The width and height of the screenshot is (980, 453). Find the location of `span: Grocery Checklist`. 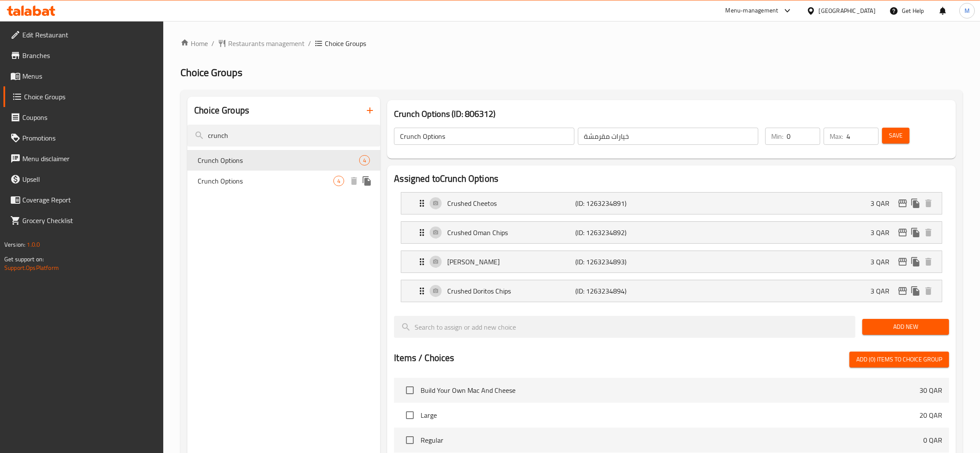

span: Grocery Checklist is located at coordinates (90, 221).